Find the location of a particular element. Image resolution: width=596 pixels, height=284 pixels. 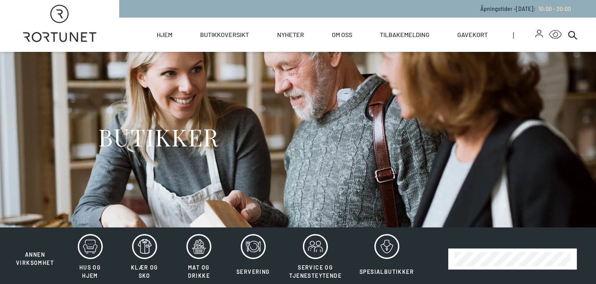

span: Klær og sko is located at coordinates (145, 272).